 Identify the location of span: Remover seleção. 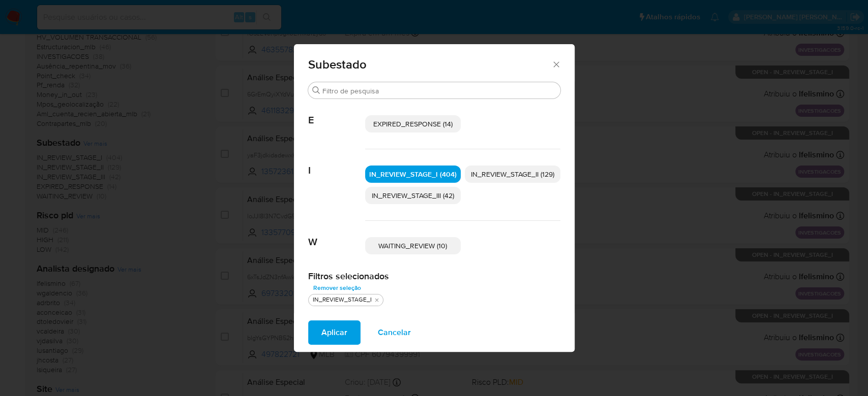
(337, 288).